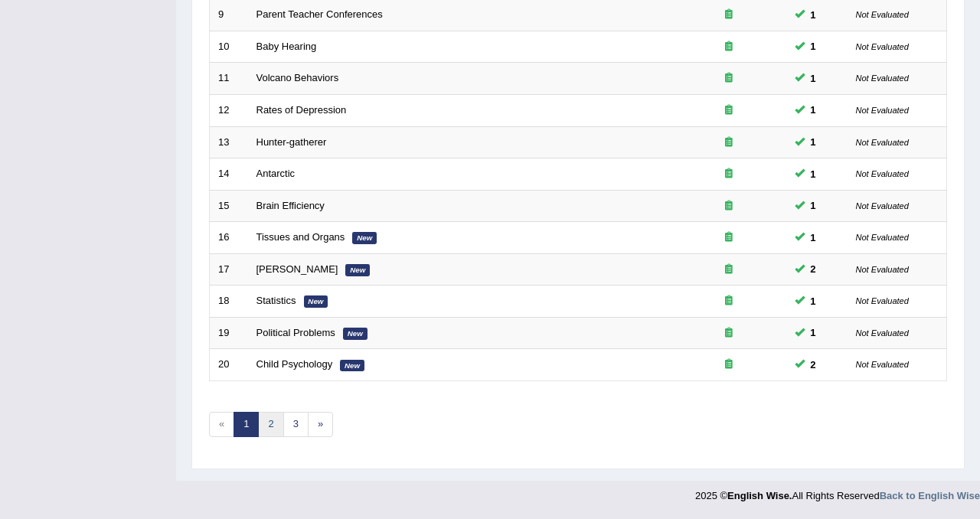 This screenshot has height=519, width=980. Describe the element at coordinates (246, 424) in the screenshot. I see `a: 1` at that location.